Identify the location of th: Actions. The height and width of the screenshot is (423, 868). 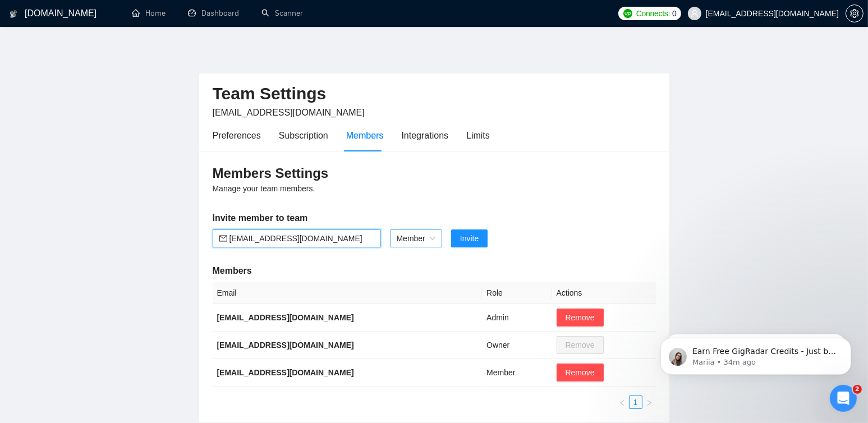
(603, 293).